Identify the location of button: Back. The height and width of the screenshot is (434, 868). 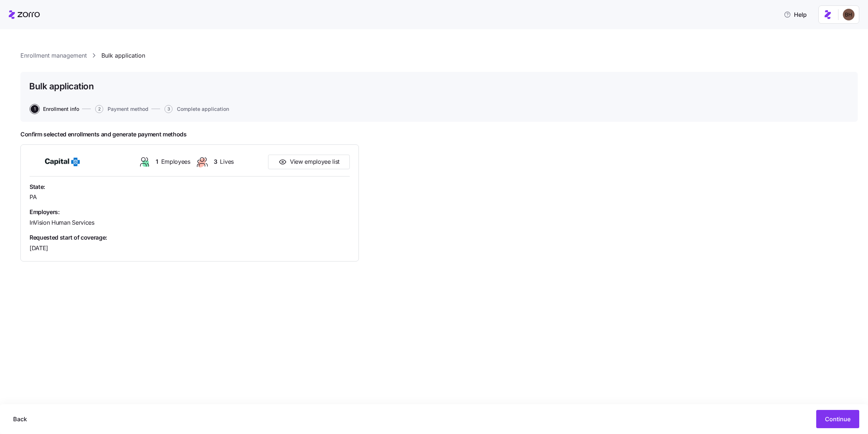
(20, 419).